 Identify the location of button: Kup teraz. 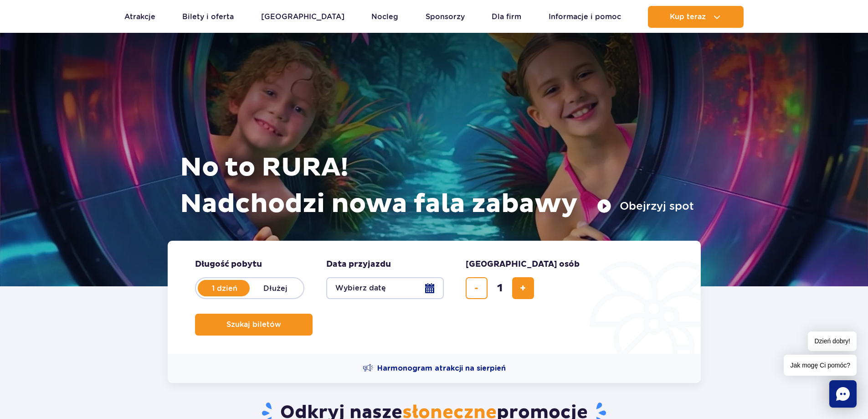
(696, 17).